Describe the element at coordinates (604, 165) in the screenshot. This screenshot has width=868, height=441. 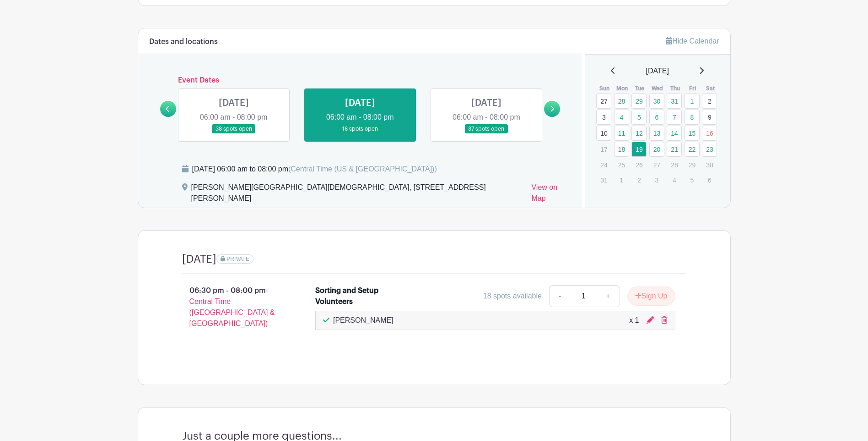
I see `p: 24` at that location.